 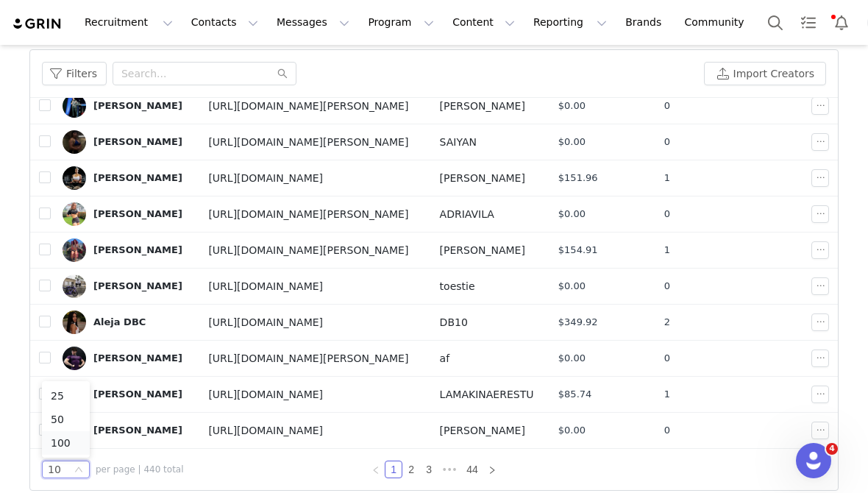 What do you see at coordinates (578, 322) in the screenshot?
I see `span: $349.92` at bounding box center [578, 322].